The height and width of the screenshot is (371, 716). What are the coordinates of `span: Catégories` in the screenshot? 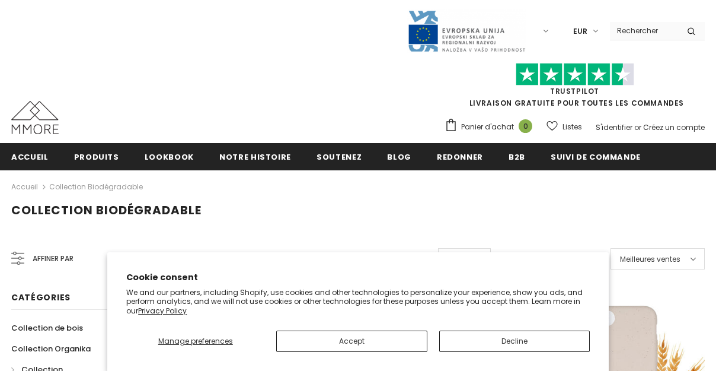 It's located at (41, 297).